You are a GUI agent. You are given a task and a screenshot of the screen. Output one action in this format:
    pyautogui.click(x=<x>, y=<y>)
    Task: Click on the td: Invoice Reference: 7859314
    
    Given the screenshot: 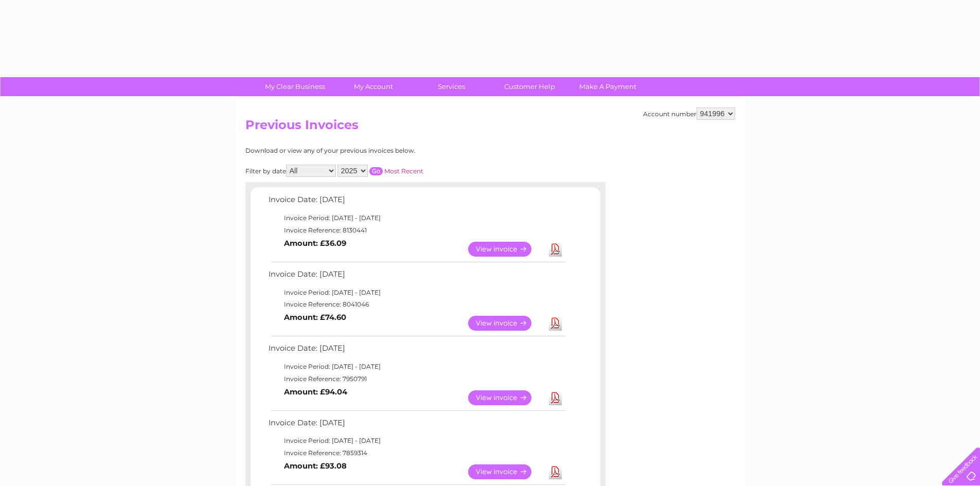 What is the action you would take?
    pyautogui.click(x=416, y=453)
    